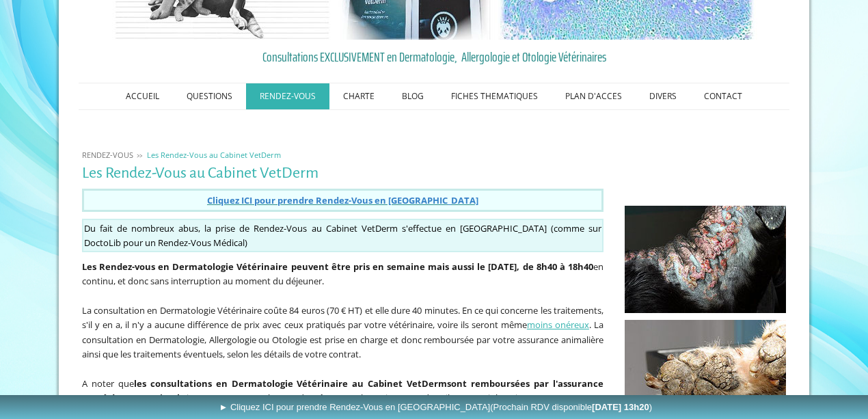 The image size is (868, 419). What do you see at coordinates (108, 384) in the screenshot?
I see `span: A noter que` at bounding box center [108, 384].